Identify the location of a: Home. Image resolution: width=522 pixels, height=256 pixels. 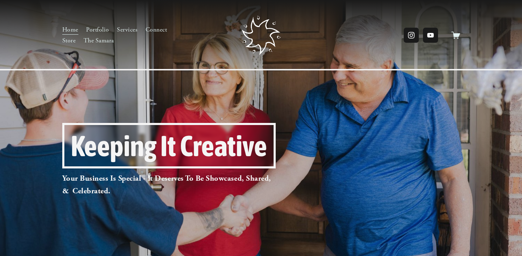
(70, 30).